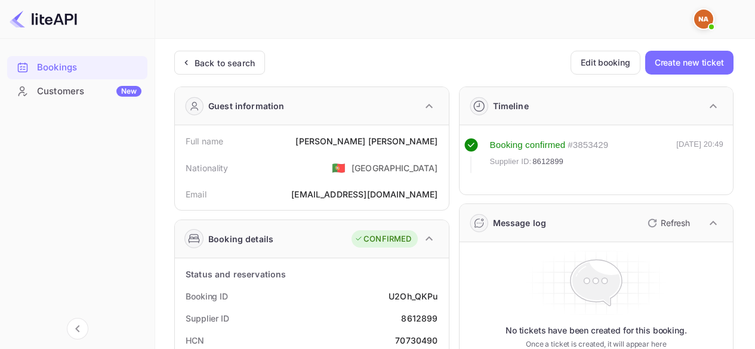 The image size is (755, 349). Describe the element at coordinates (416, 340) in the screenshot. I see `div: 70730490` at that location.